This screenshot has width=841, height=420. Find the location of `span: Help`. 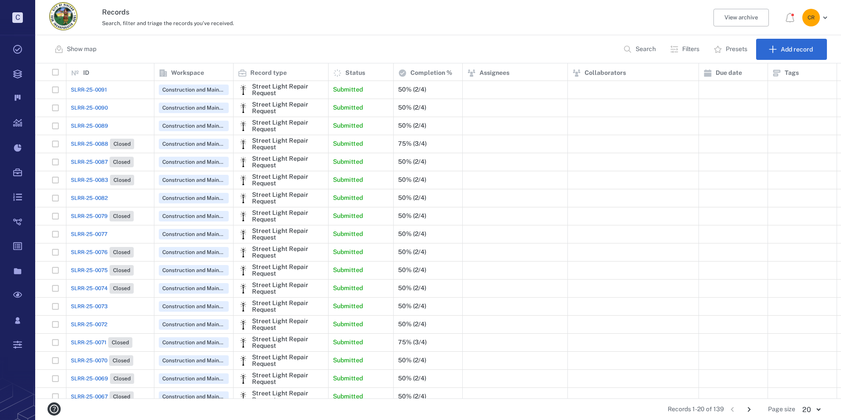

span: Help is located at coordinates (29, 10).